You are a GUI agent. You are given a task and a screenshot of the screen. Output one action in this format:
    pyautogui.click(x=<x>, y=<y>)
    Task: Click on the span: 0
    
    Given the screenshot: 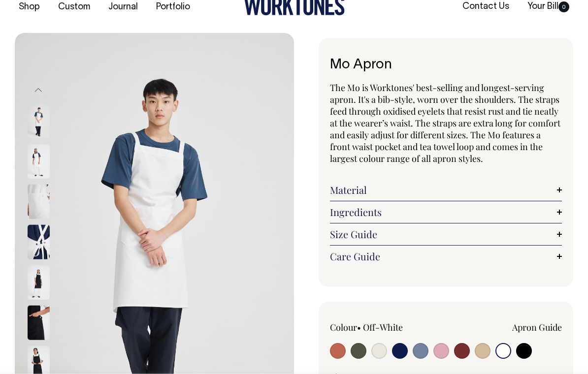 What is the action you would take?
    pyautogui.click(x=564, y=7)
    